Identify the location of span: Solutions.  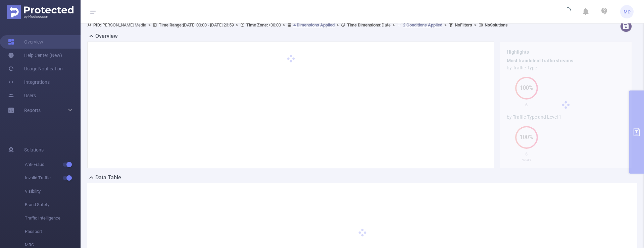
(34, 150).